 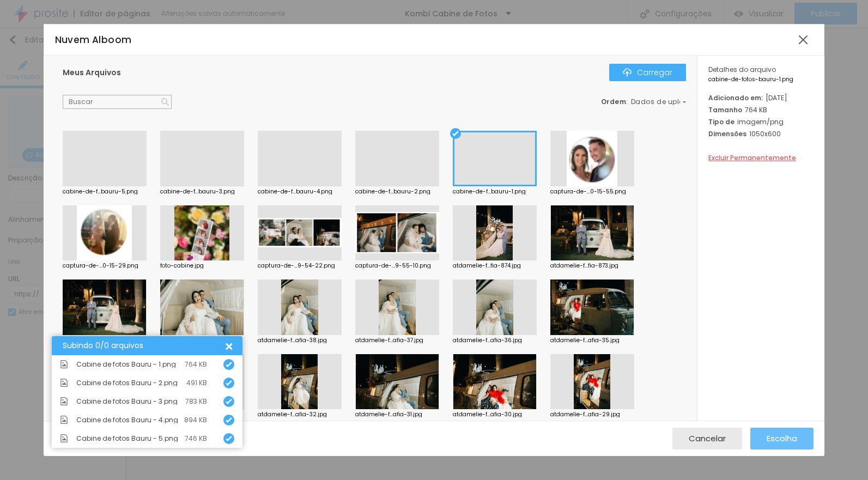 I want to click on font: Cabine de fotos Bauru - 2.png, so click(x=127, y=382).